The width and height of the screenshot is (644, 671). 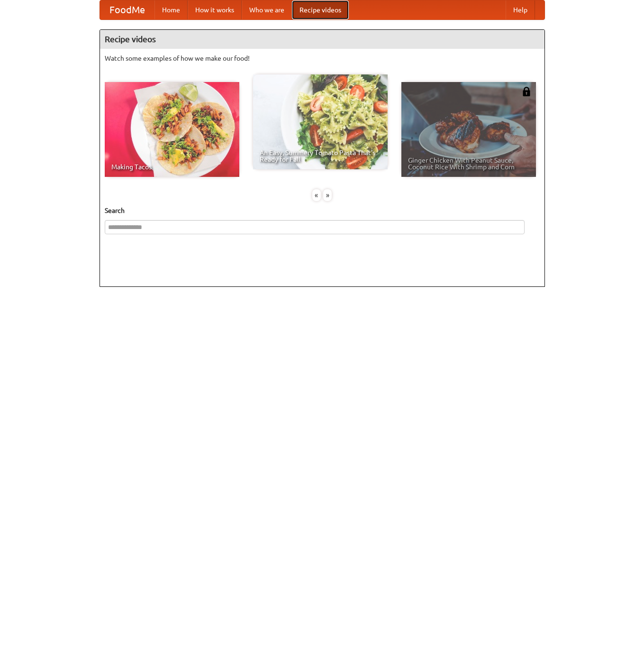 What do you see at coordinates (127, 10) in the screenshot?
I see `a: FoodMe` at bounding box center [127, 10].